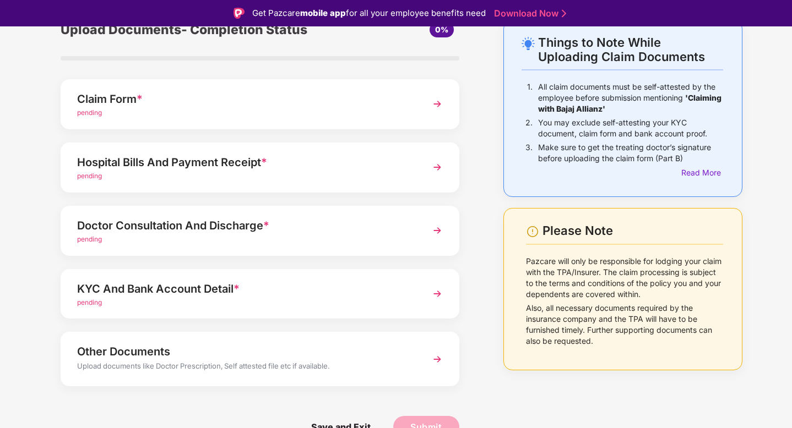 The image size is (792, 428). I want to click on p: 3., so click(528, 153).